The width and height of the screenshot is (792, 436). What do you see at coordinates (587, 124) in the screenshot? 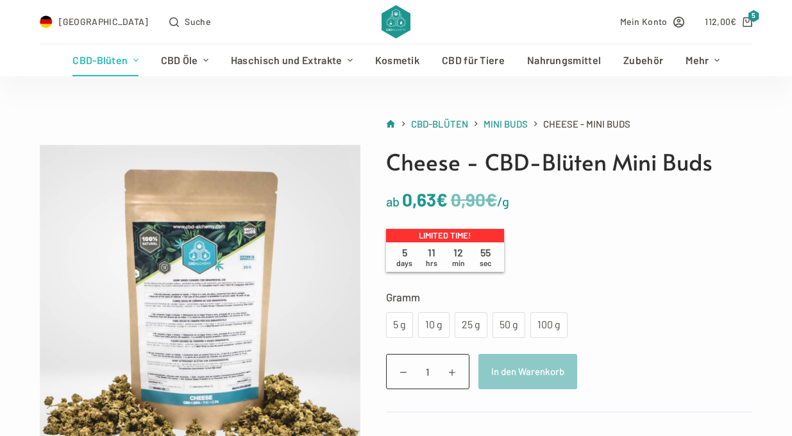
I see `span: Cheese - Mini Buds` at bounding box center [587, 124].